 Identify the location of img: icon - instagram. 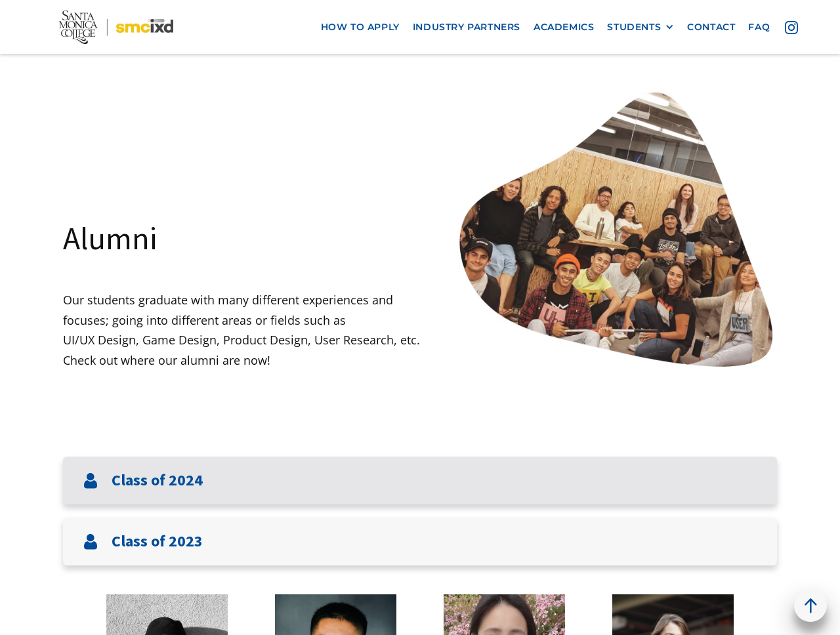
(791, 27).